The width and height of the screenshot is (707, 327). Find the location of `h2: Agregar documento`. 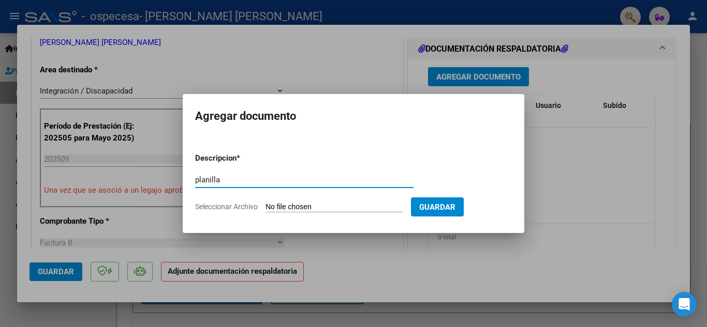

h2: Agregar documento is located at coordinates (353, 116).